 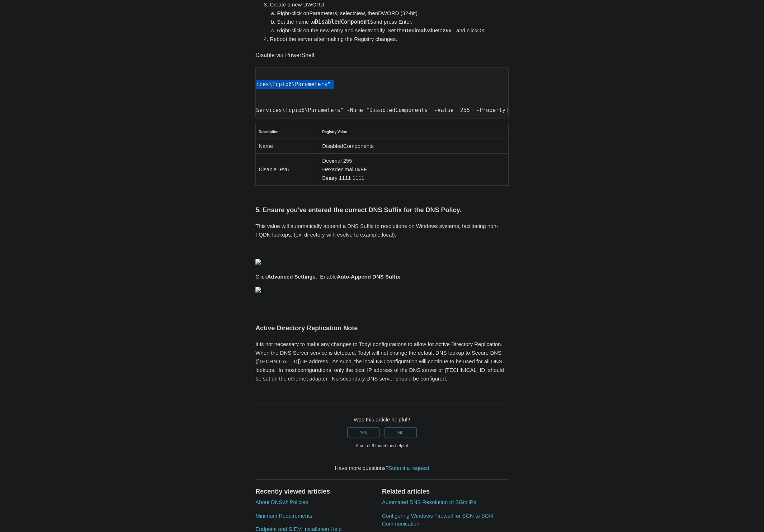 What do you see at coordinates (382, 210) in the screenshot?
I see `h3: 5. Ensure you've entered the correct DNS Suffix for the DNS Policy.` at bounding box center [382, 210].